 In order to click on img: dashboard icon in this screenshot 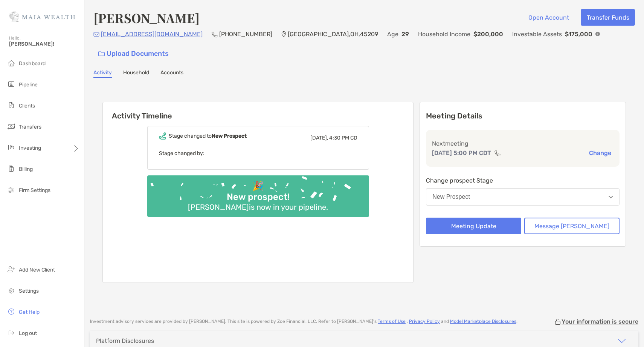, I will do `click(11, 63)`.